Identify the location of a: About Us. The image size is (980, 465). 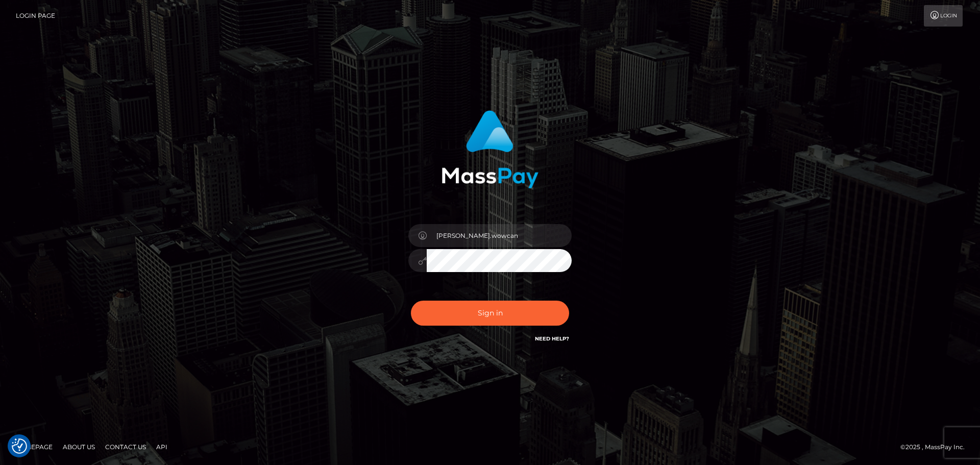
(78, 447).